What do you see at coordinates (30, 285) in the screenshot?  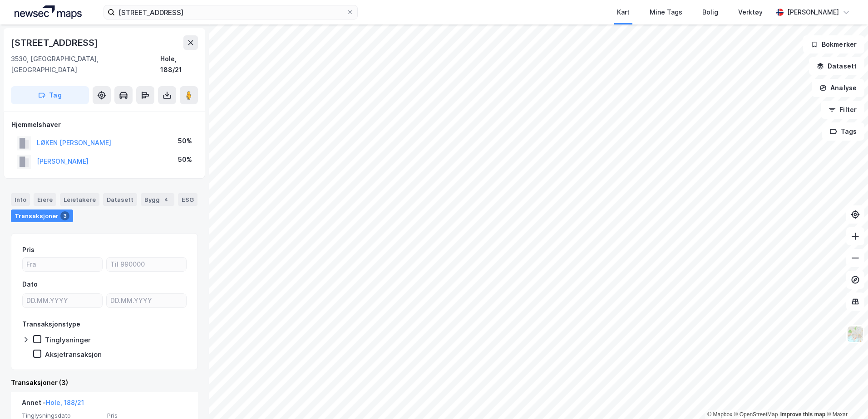 I see `div: Dato` at bounding box center [30, 285].